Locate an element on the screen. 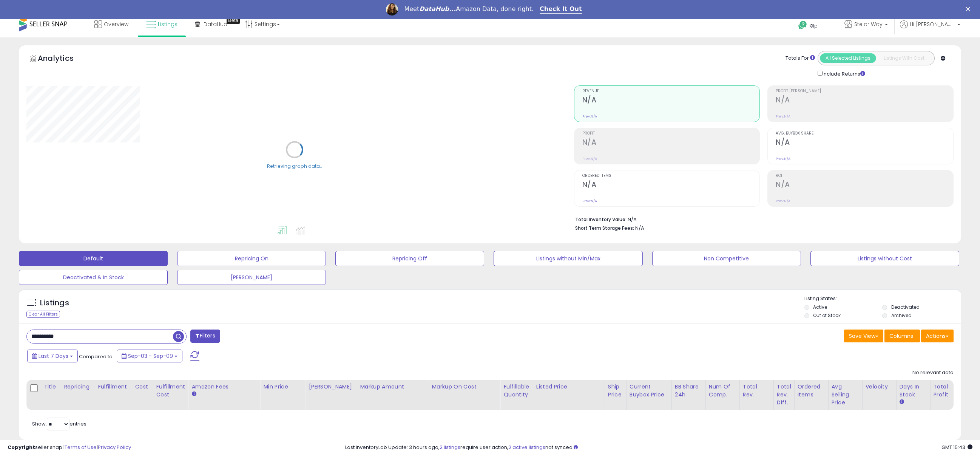  a: Help is located at coordinates (812, 26).